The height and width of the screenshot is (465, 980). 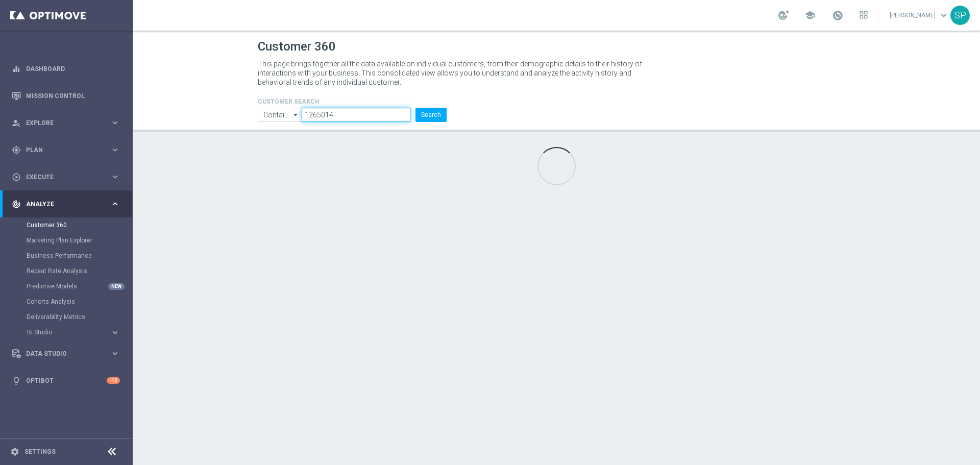 What do you see at coordinates (944, 15) in the screenshot?
I see `span: keyboard_arrow_down` at bounding box center [944, 15].